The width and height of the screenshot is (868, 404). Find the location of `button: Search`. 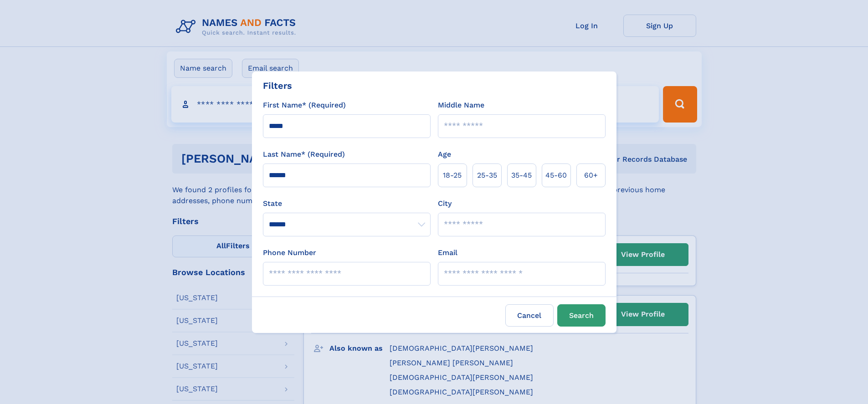

button: Search is located at coordinates (581, 315).